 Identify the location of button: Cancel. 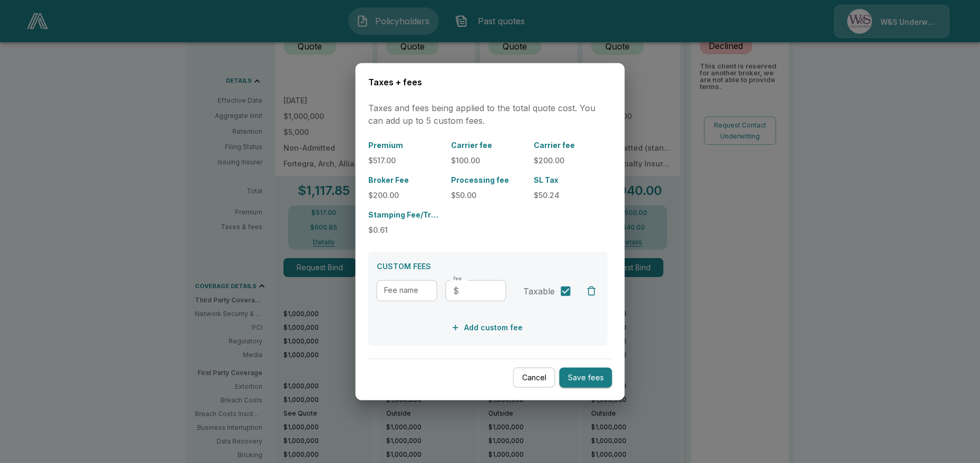
(534, 377).